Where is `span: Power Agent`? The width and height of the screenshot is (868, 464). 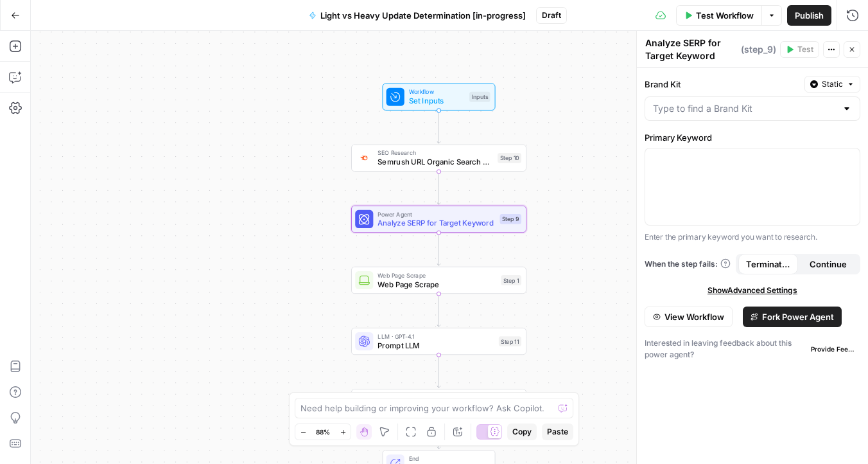 span: Power Agent is located at coordinates (436, 214).